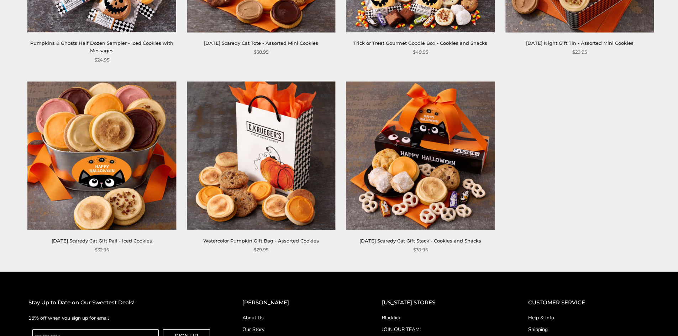 This screenshot has width=678, height=336. Describe the element at coordinates (102, 156) in the screenshot. I see `a: Halloween Scaredy Cat Gift Pail - Iced Cookies` at that location.